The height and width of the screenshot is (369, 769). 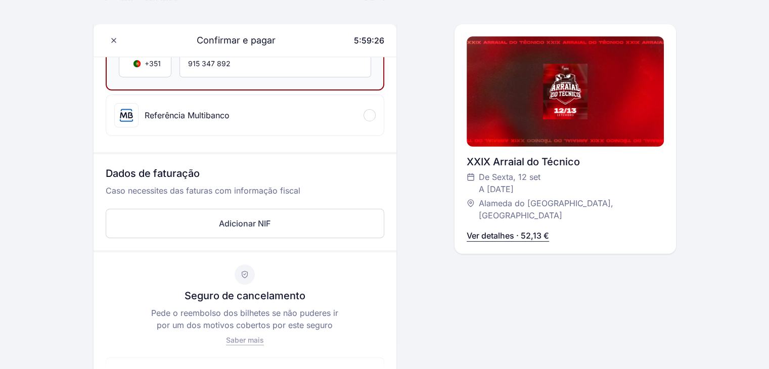 What do you see at coordinates (187, 115) in the screenshot?
I see `div: Referência Multibanco` at bounding box center [187, 115].